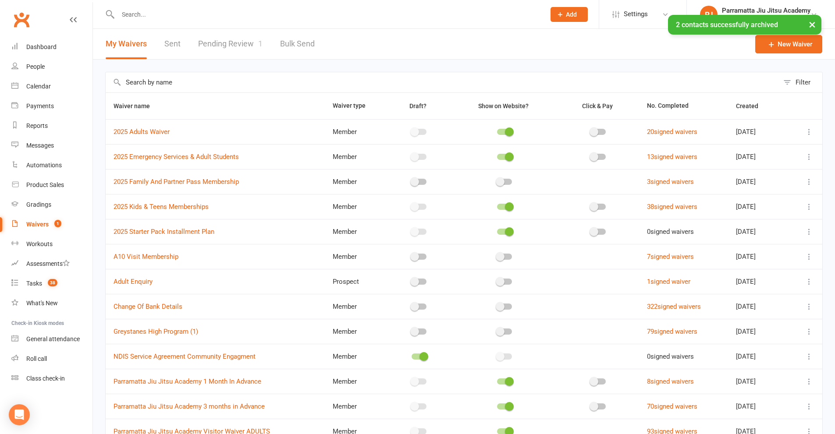 This screenshot has width=835, height=434. Describe the element at coordinates (37, 126) in the screenshot. I see `div: Reports` at that location.